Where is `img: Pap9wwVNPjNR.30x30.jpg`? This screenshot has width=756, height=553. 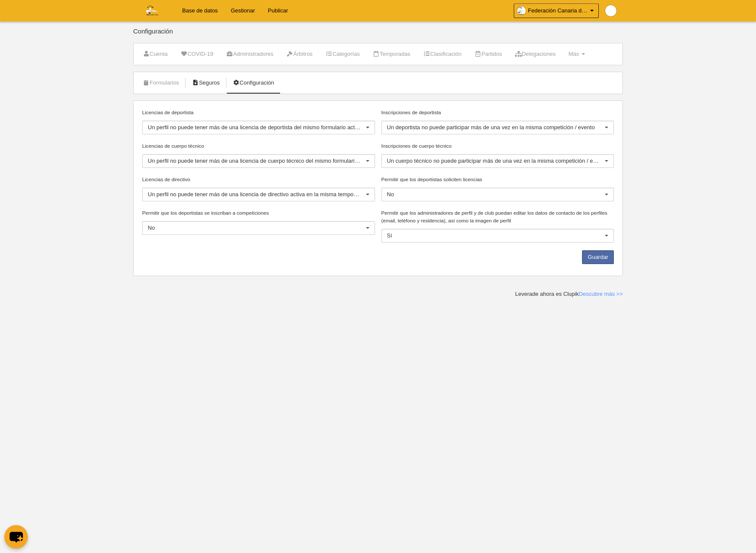
img: Pap9wwVNPjNR.30x30.jpg is located at coordinates (611, 11).